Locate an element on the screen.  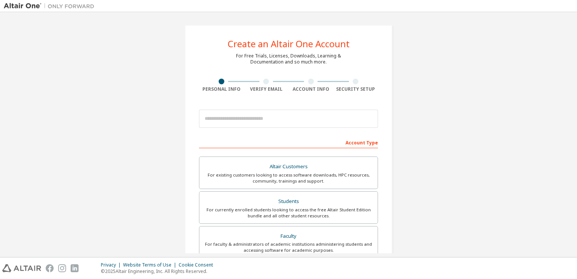
div: Personal Info is located at coordinates (221, 89).